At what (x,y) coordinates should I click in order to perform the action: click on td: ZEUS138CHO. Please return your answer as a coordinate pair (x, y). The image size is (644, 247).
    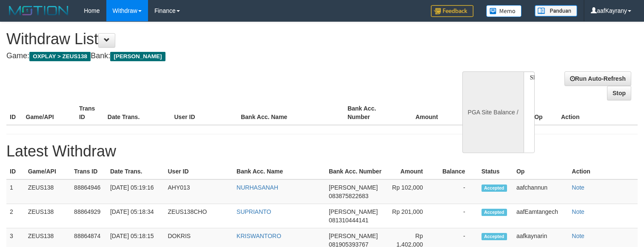
    Looking at the image, I should click on (199, 217).